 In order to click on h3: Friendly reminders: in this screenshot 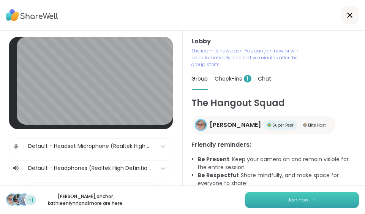, I will do `click(274, 145)`.